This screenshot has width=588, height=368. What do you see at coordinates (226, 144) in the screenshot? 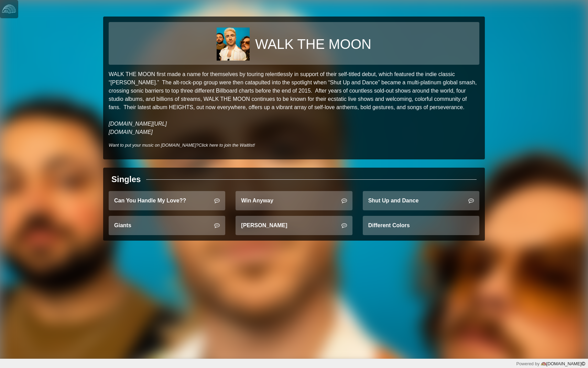
I see `a: Click here to join the Waitlist!` at bounding box center [226, 144].